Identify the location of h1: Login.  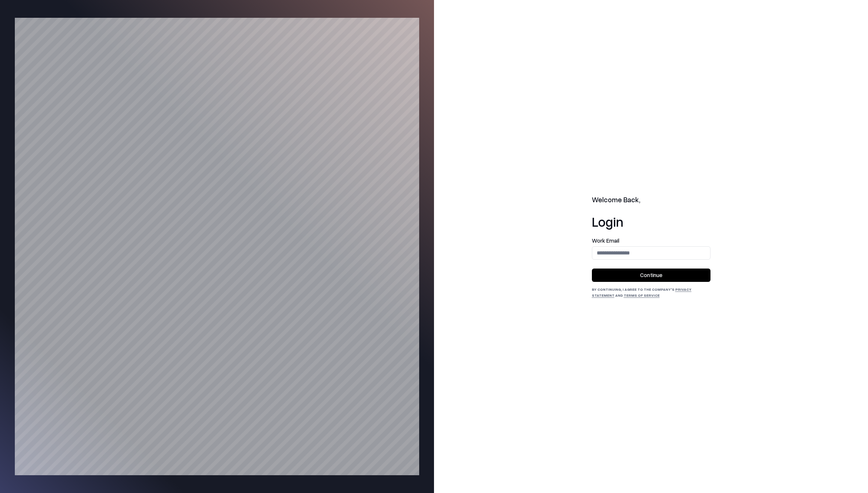
(651, 222).